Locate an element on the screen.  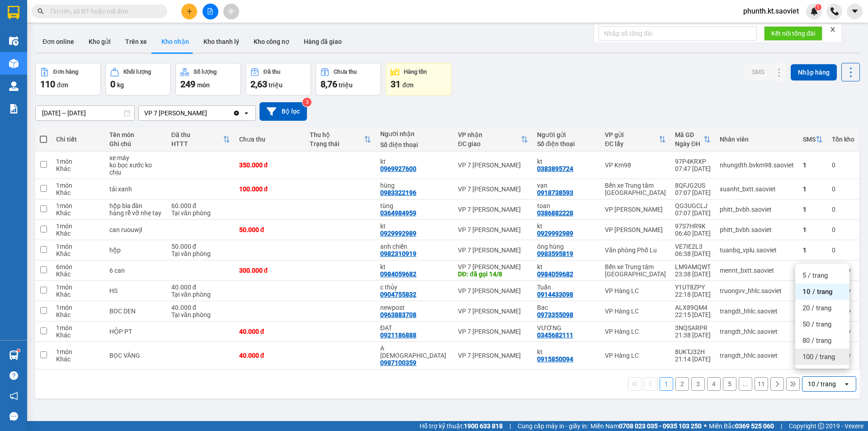
div: newpost is located at coordinates (415, 308).